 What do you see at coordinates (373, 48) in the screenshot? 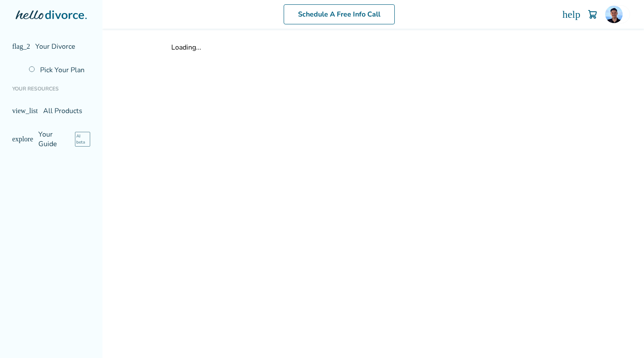
I see `div: Loading...` at bounding box center [373, 48].